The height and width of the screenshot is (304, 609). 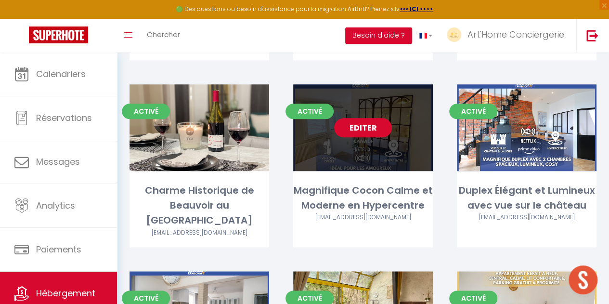 I want to click on span: Hébergement, so click(x=65, y=292).